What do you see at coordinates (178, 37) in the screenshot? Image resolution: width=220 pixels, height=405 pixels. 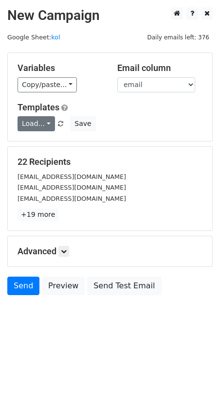 I see `span: Daily emails left: 376` at bounding box center [178, 37].